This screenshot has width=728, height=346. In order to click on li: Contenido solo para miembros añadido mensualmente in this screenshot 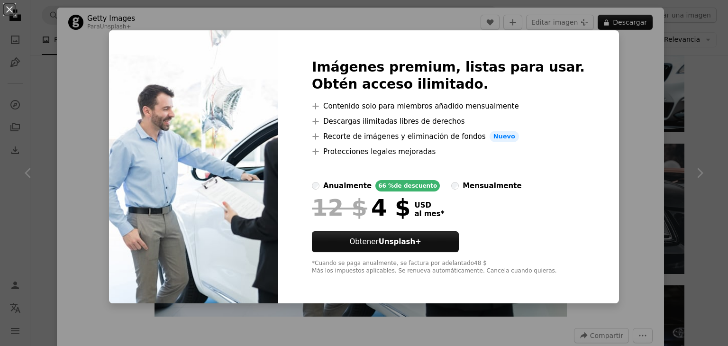, I will do `click(448, 106)`.